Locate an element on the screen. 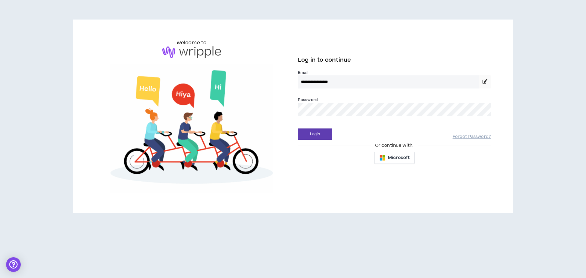 Image resolution: width=586 pixels, height=278 pixels. span: Microsoft is located at coordinates (398, 158).